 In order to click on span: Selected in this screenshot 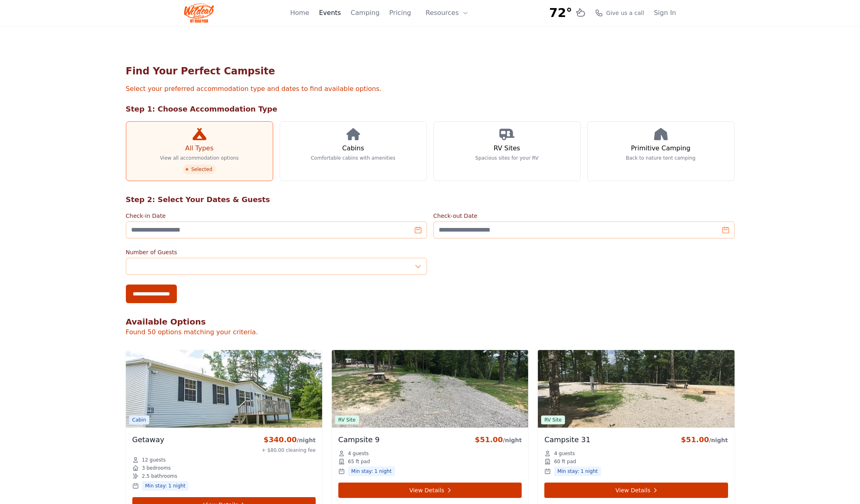, I will do `click(199, 169)`.